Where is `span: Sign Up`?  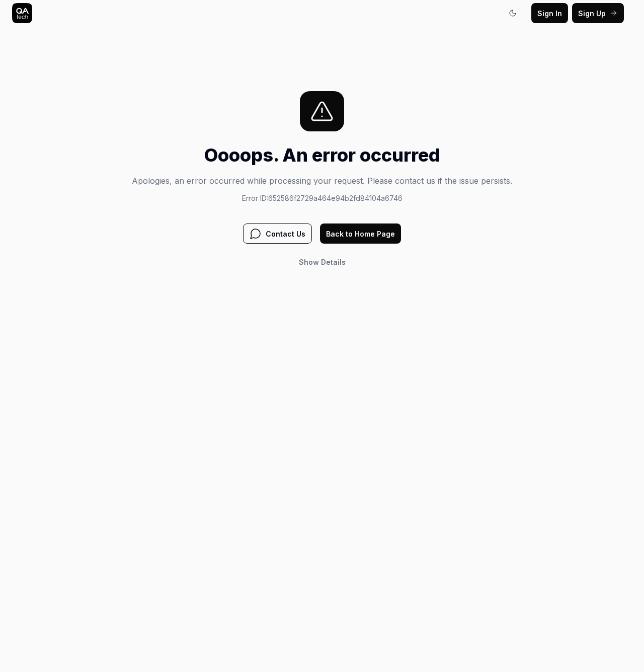
span: Sign Up is located at coordinates (592, 13).